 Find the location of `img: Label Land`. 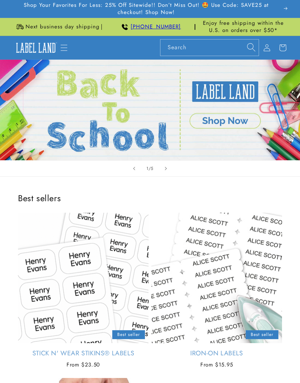

img: Label Land is located at coordinates (36, 48).